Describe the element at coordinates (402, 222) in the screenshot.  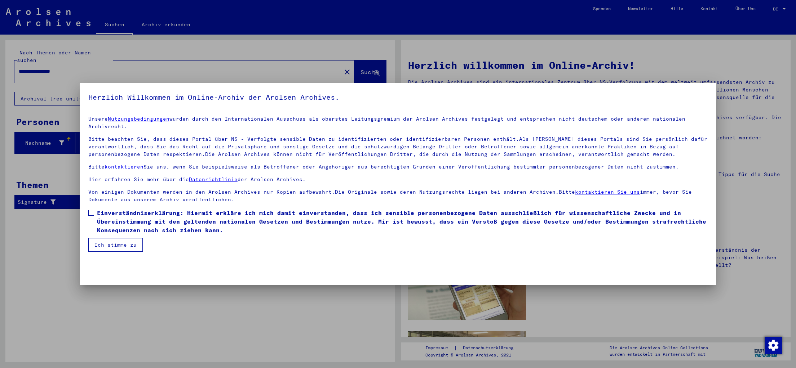
I see `span: Einverständniserklärung: Hiermit erkläre ich mich damit einverstanden, dass ich sensible personen...` at that location.